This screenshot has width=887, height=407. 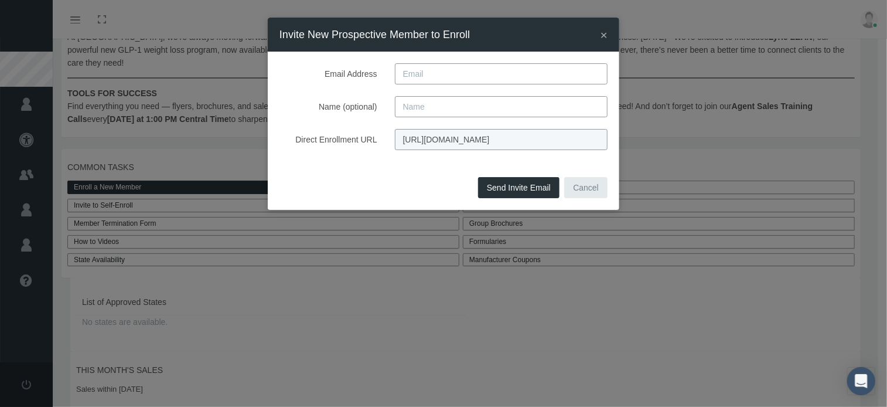 What do you see at coordinates (328, 74) in the screenshot?
I see `label: Email Address` at bounding box center [328, 74].